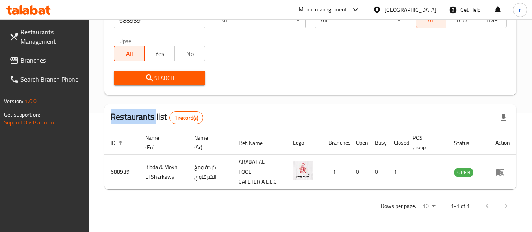  What do you see at coordinates (210, 172) in the screenshot?
I see `td: كبدة ومخ الشرقاوي` at bounding box center [210, 172].